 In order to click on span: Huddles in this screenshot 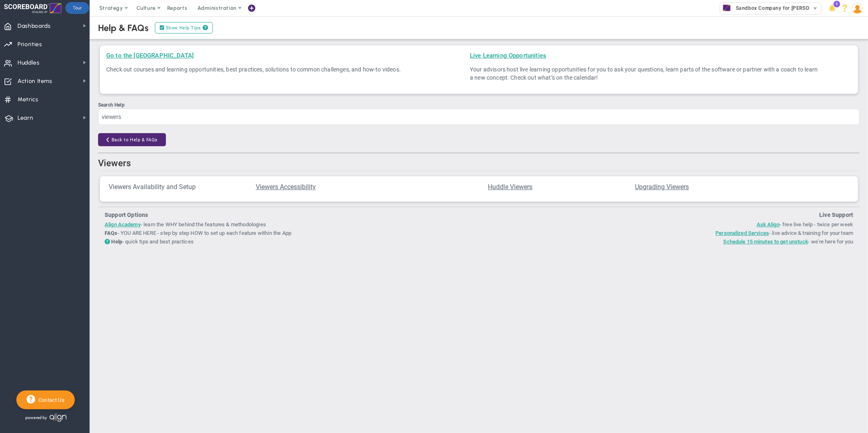, I will do `click(29, 63)`.